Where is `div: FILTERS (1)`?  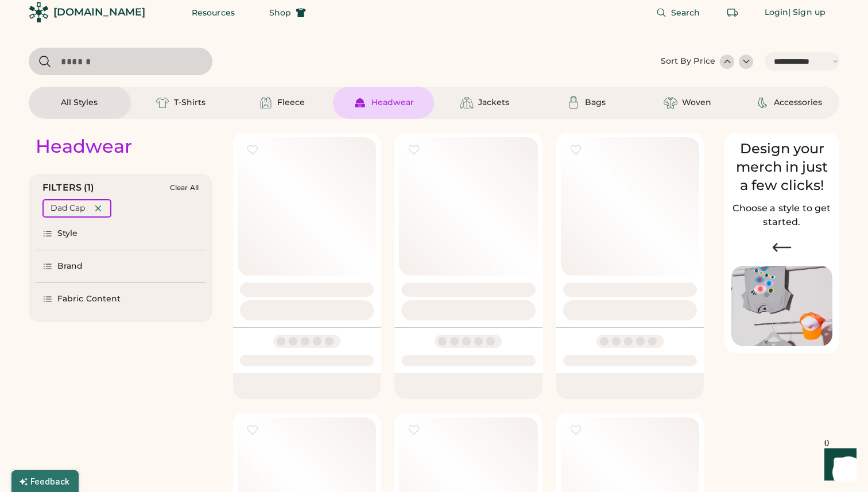
div: FILTERS (1) is located at coordinates (69, 187).